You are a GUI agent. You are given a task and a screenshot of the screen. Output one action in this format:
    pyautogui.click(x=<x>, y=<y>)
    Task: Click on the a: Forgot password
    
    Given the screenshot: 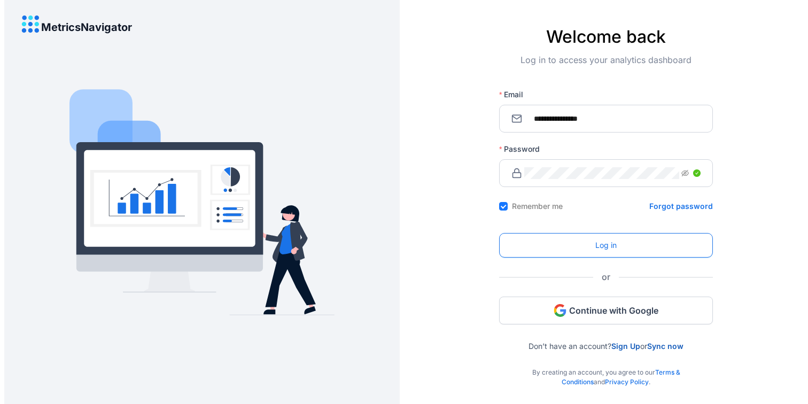 What is the action you would take?
    pyautogui.click(x=681, y=206)
    